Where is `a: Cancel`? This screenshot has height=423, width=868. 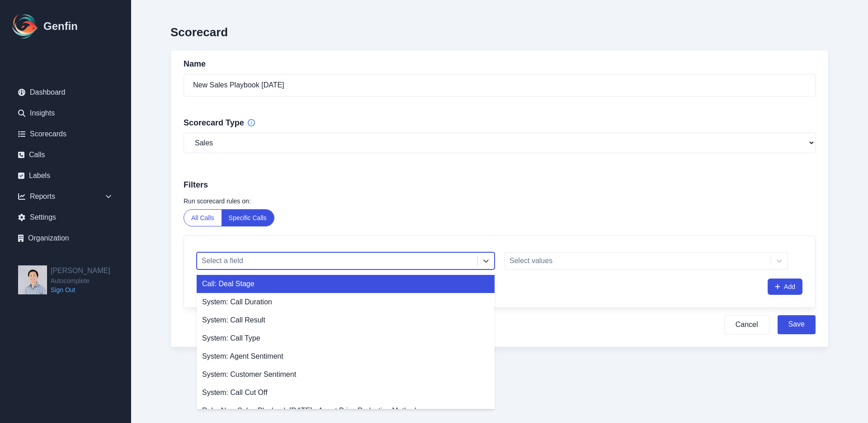 a: Cancel is located at coordinates (747, 324).